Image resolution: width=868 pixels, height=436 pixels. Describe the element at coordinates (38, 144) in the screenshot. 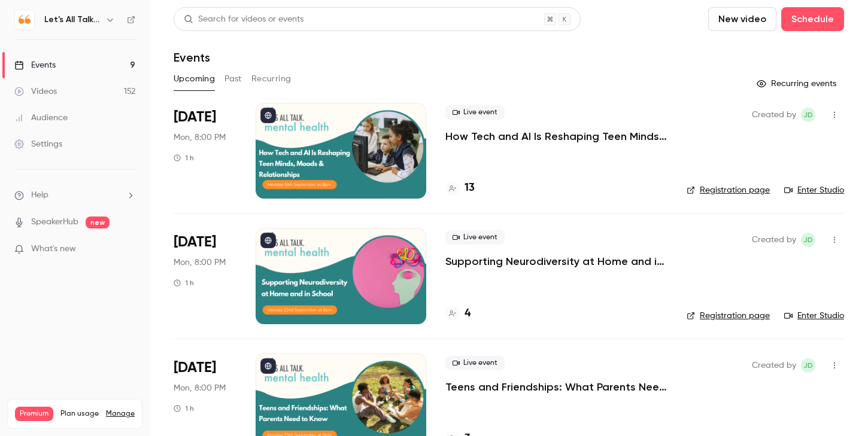

I see `div: Settings` at that location.